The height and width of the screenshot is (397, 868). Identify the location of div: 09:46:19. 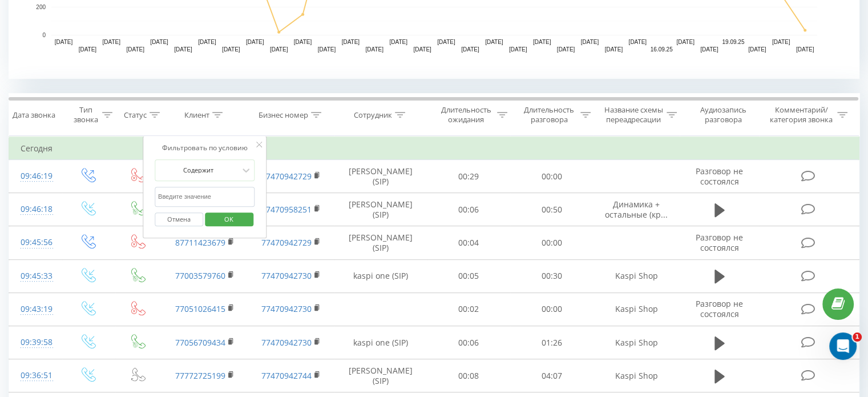
(36, 176).